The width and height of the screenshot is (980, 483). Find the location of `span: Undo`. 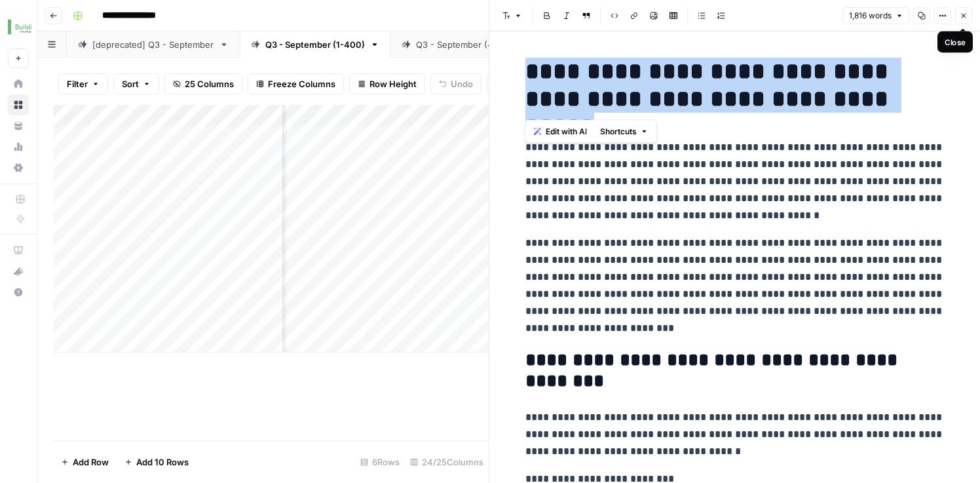

span: Undo is located at coordinates (462, 84).